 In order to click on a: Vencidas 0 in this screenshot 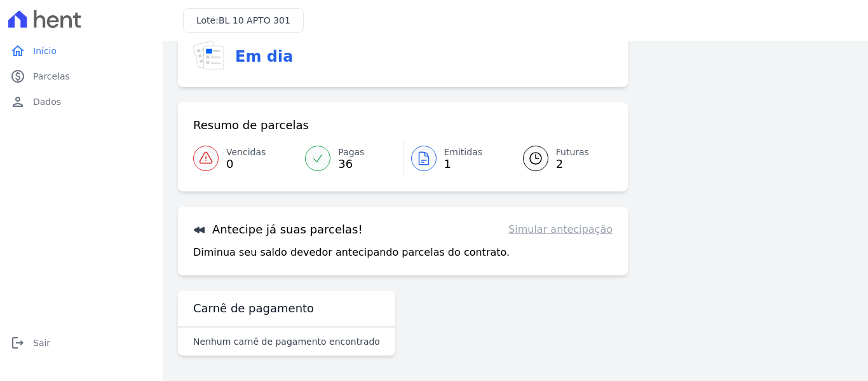, I will do `click(246, 158)`.